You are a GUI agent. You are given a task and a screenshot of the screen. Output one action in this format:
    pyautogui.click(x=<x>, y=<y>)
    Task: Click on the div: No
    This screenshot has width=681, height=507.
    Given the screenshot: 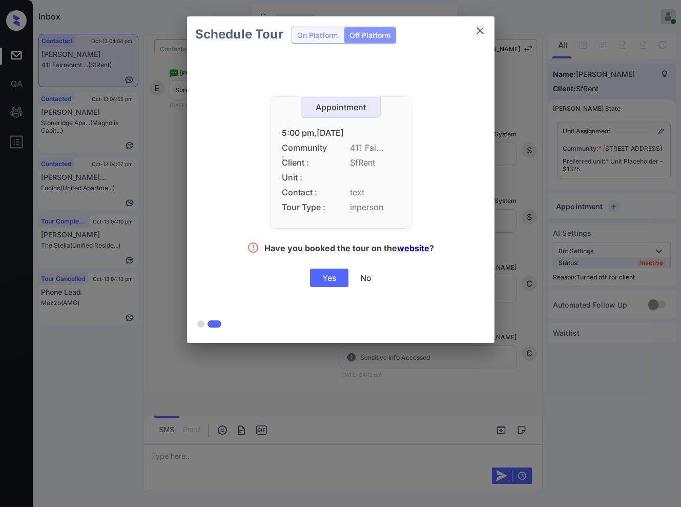 What is the action you would take?
    pyautogui.click(x=366, y=278)
    